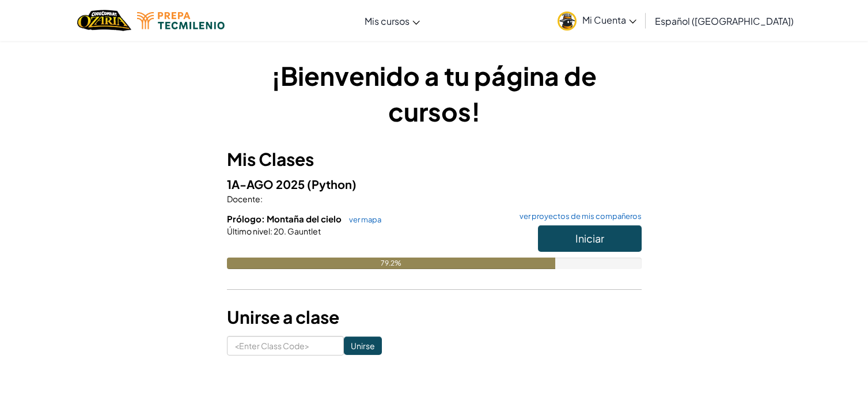  I want to click on span: 1A-AGO 2025, so click(266, 183).